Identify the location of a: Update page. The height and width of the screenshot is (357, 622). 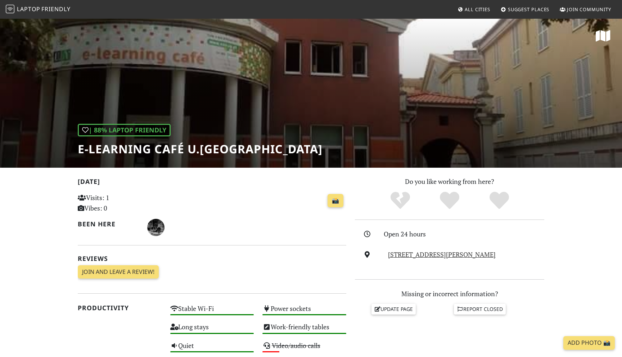
(394, 309).